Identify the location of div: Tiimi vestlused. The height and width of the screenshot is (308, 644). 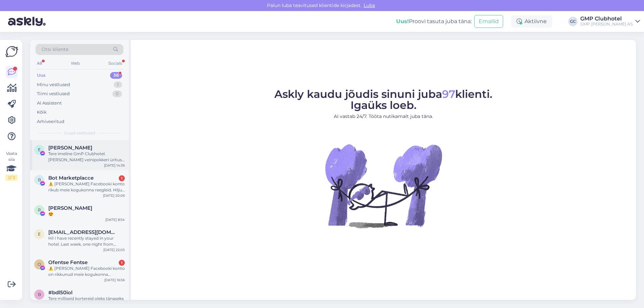
(53, 94).